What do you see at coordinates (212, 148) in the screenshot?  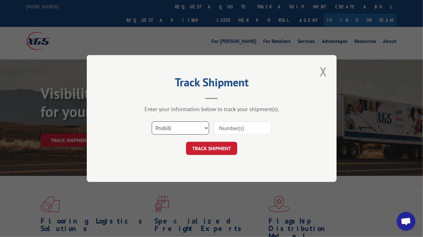 I see `button: TRACK SHIPMENT` at bounding box center [212, 148].